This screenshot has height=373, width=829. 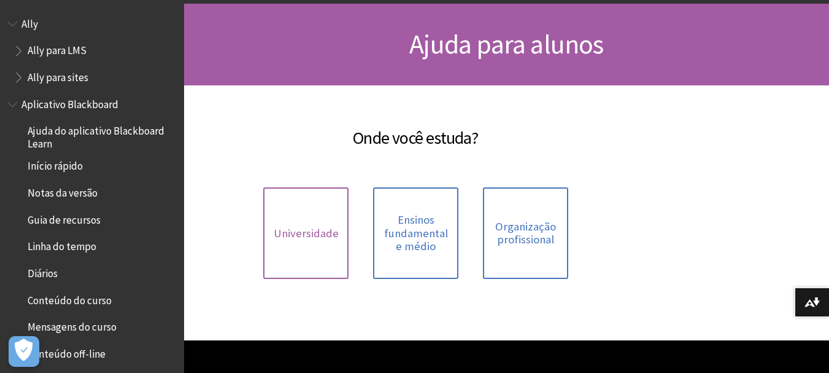 What do you see at coordinates (66, 351) in the screenshot?
I see `span: Conteúdo off-line` at bounding box center [66, 351].